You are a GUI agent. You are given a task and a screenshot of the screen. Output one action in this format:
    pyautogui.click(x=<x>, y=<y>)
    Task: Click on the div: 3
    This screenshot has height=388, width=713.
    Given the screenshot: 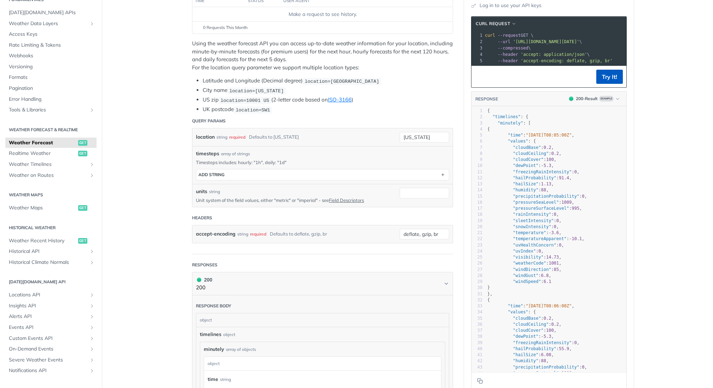 What is the action you would take?
    pyautogui.click(x=477, y=123)
    